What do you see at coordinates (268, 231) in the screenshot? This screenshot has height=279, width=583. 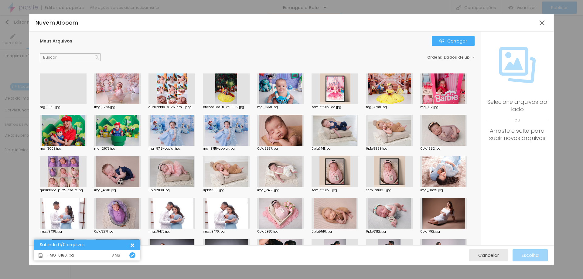 I see `font: 0p1a0983.jpg` at bounding box center [268, 231].